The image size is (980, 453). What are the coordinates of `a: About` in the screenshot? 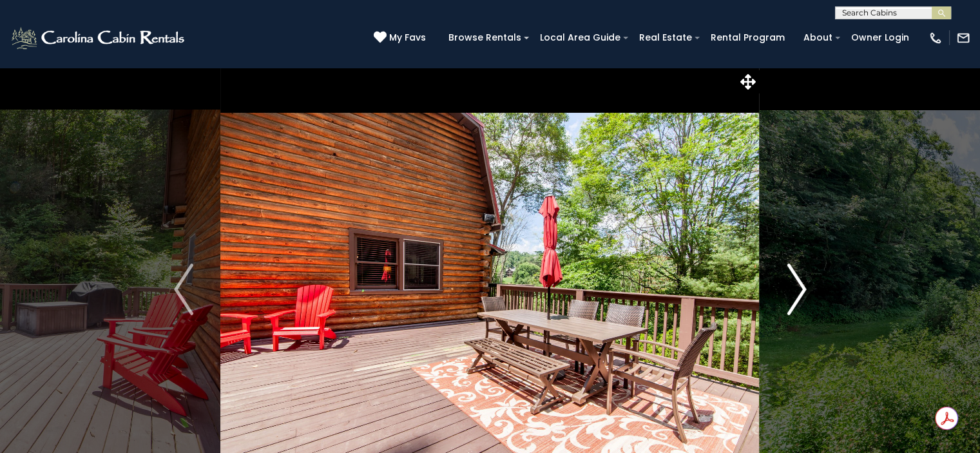 It's located at (818, 37).